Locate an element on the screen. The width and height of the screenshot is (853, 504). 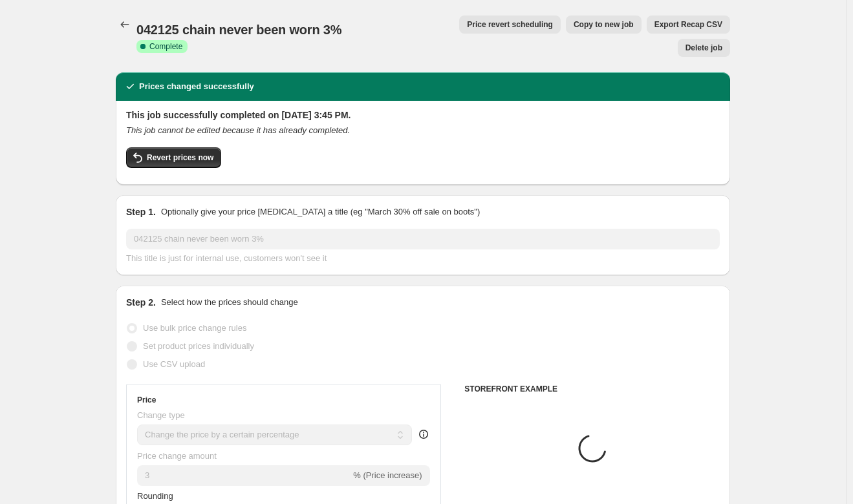
input: -15 is located at coordinates (244, 476).